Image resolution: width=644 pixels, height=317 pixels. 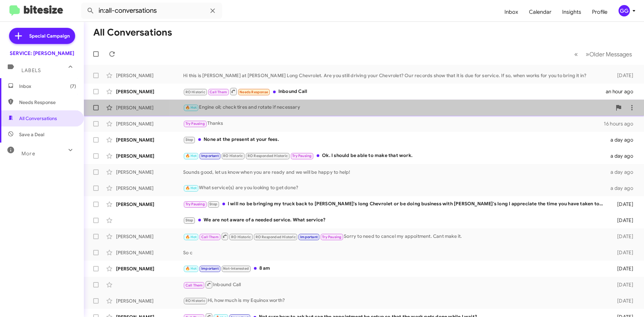 I want to click on div: 8 am, so click(x=395, y=268).